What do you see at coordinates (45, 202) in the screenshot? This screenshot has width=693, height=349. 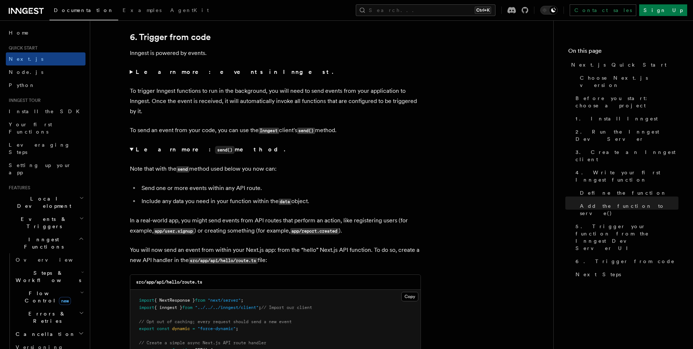 I see `button: Local Development` at bounding box center [45, 202].